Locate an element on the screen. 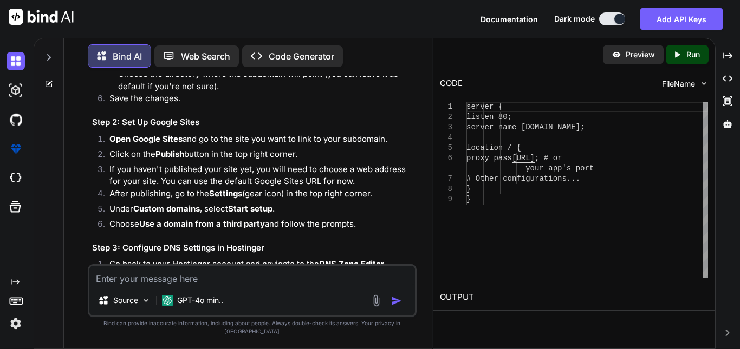  div: 5 is located at coordinates (446, 148).